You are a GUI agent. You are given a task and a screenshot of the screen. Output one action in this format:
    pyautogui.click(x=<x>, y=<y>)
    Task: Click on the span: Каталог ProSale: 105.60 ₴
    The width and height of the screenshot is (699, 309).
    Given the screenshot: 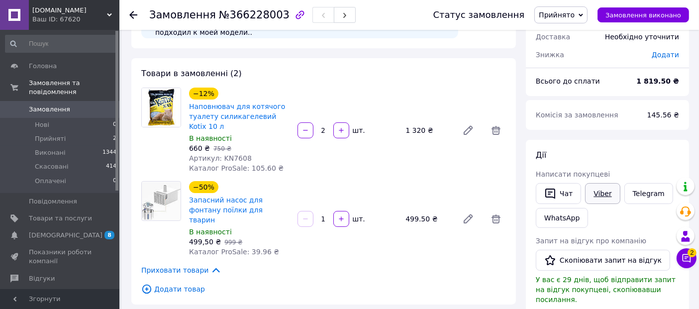 What is the action you would take?
    pyautogui.click(x=236, y=168)
    